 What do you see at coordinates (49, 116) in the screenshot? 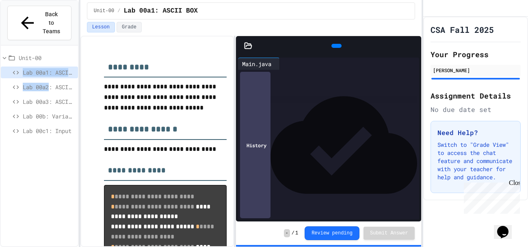
I see `span: Lab 00b: Variables` at bounding box center [49, 116].